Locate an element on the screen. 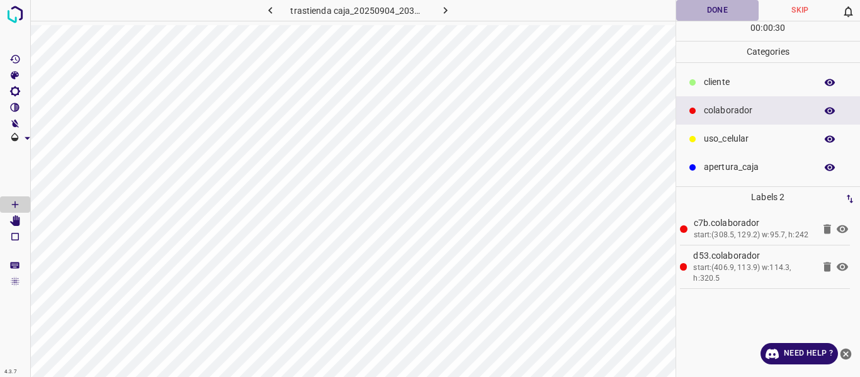 This screenshot has height=377, width=860. p: cliente is located at coordinates (757, 82).